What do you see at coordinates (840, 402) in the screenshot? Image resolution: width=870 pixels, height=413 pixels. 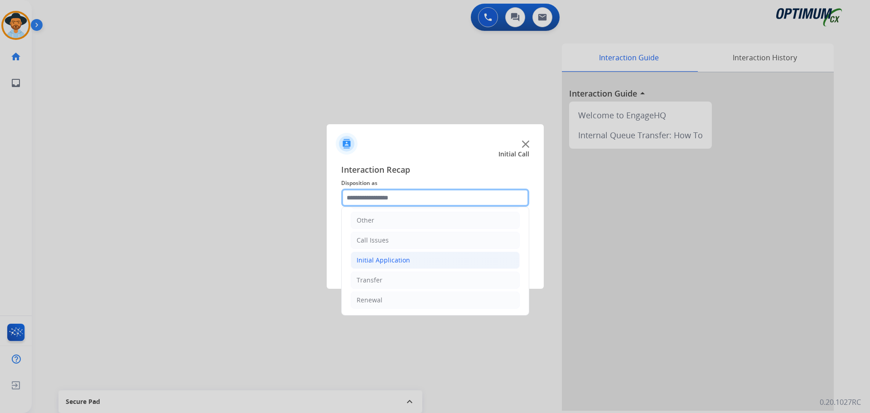 I see `p: 0.20.1027RC` at bounding box center [840, 402].